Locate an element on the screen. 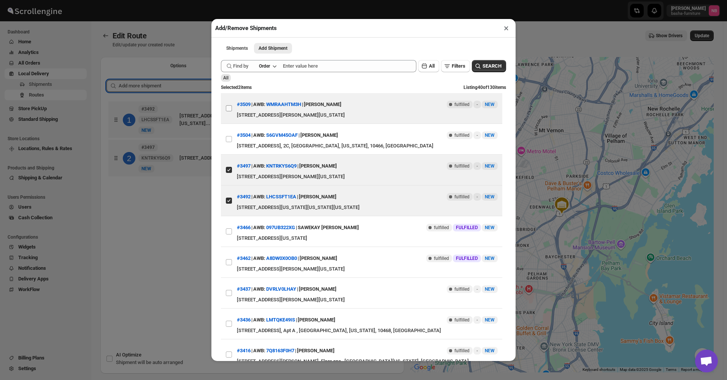 The width and height of the screenshot is (727, 380). button: Order is located at coordinates (267, 66).